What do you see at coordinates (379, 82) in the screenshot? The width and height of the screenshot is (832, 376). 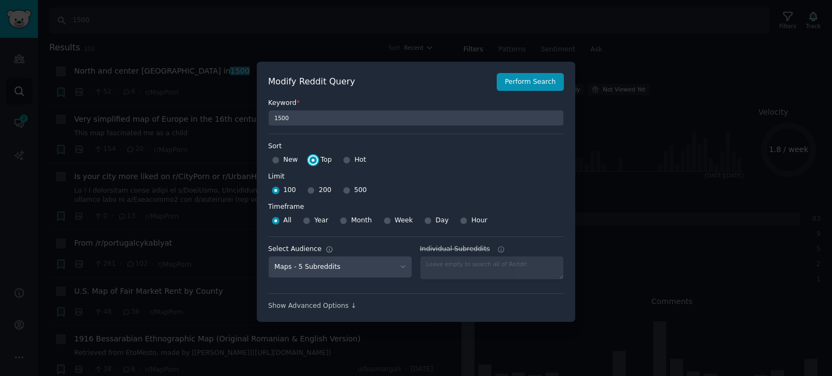 I see `h2: Modify Reddit Query` at bounding box center [379, 82].